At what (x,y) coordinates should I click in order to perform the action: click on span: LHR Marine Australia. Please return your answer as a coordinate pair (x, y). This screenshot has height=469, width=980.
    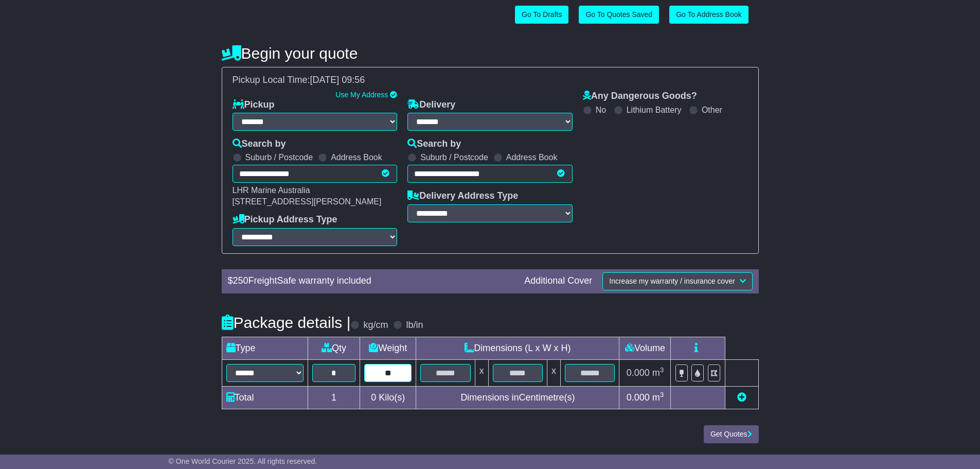
    Looking at the image, I should click on (271, 190).